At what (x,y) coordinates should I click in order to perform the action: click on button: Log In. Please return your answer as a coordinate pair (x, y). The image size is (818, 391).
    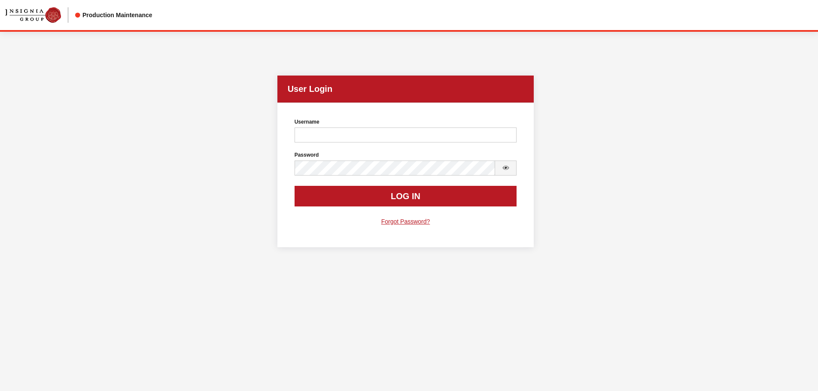
    Looking at the image, I should click on (406, 196).